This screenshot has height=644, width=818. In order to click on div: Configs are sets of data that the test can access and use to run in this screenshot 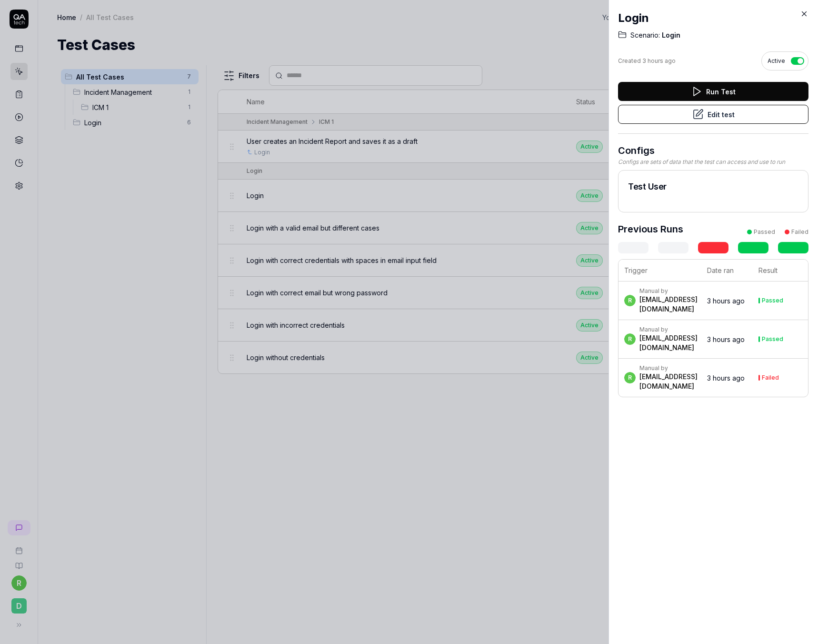, I will do `click(713, 162)`.